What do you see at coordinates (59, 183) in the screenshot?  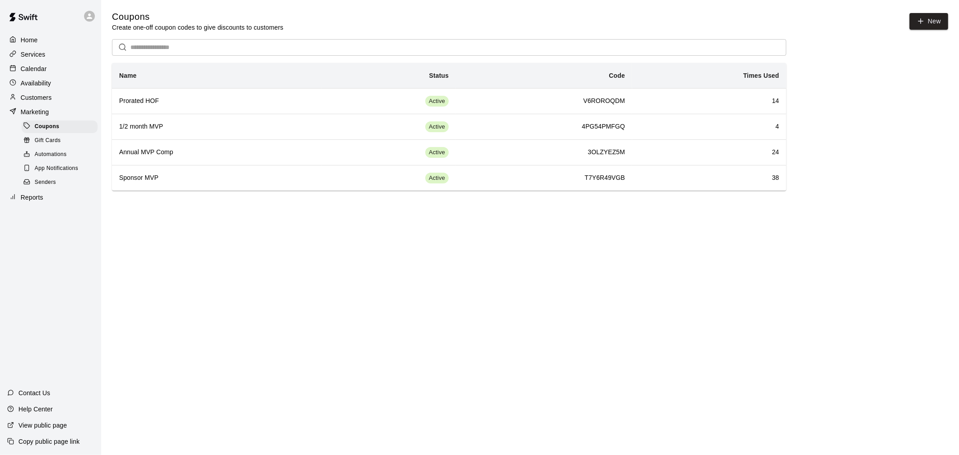 I see `div: Senders` at bounding box center [59, 183].